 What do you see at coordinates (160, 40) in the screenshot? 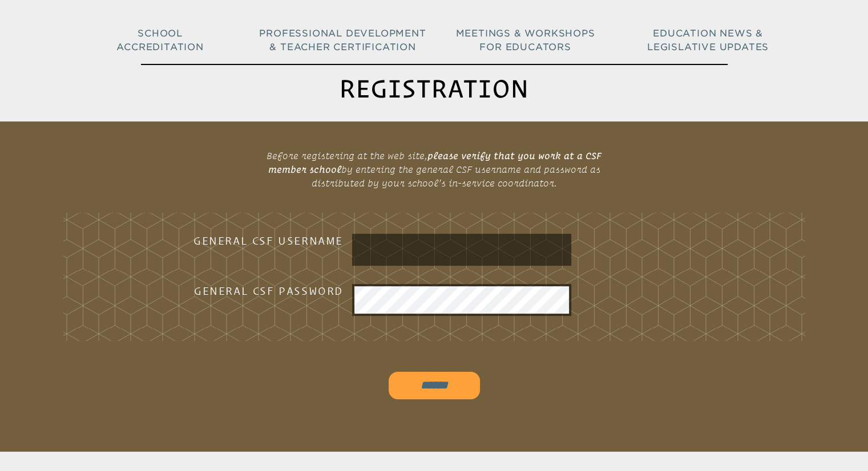
I see `span: School Accreditation` at bounding box center [160, 40].